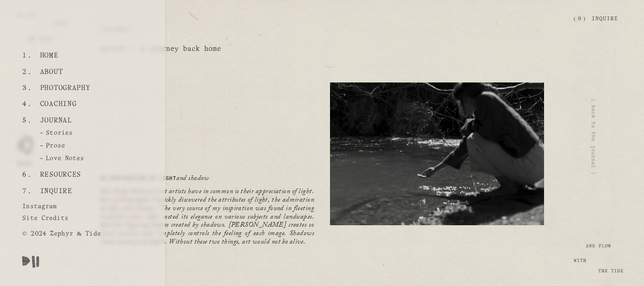 This screenshot has width=644, height=286. Describe the element at coordinates (51, 72) in the screenshot. I see `a: About` at that location.